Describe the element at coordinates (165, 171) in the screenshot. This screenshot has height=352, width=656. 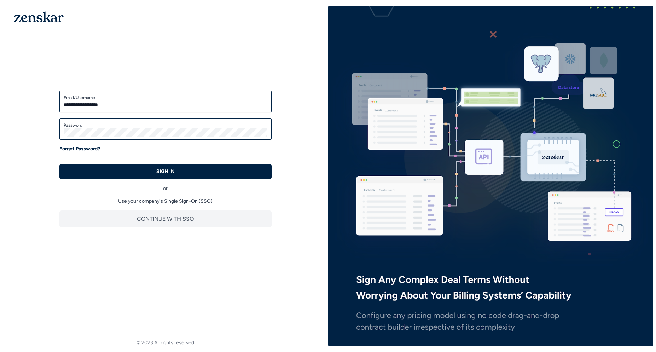
I see `button: SIGN IN` at that location.